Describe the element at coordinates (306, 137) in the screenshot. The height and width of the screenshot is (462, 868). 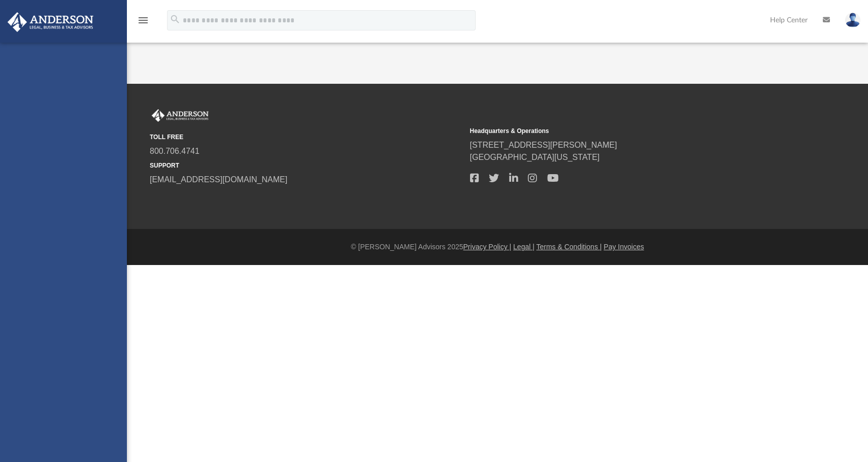
I see `small: TOLL FREE` at that location.